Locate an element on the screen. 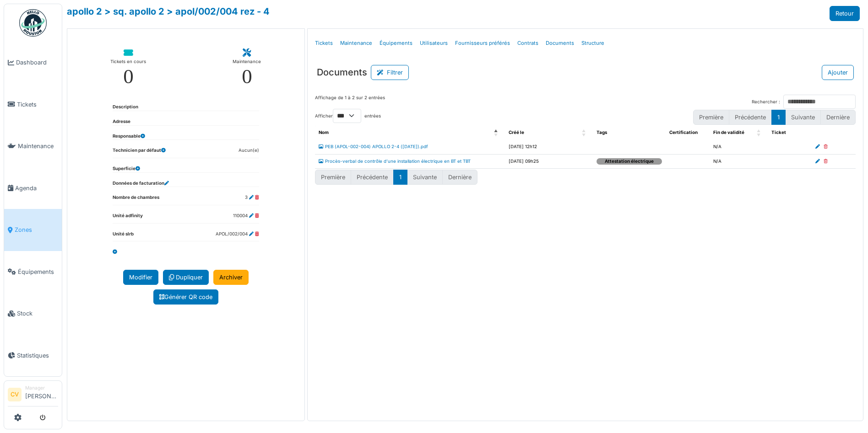  span: Fin de validité: Activate to sort is located at coordinates (759, 133).